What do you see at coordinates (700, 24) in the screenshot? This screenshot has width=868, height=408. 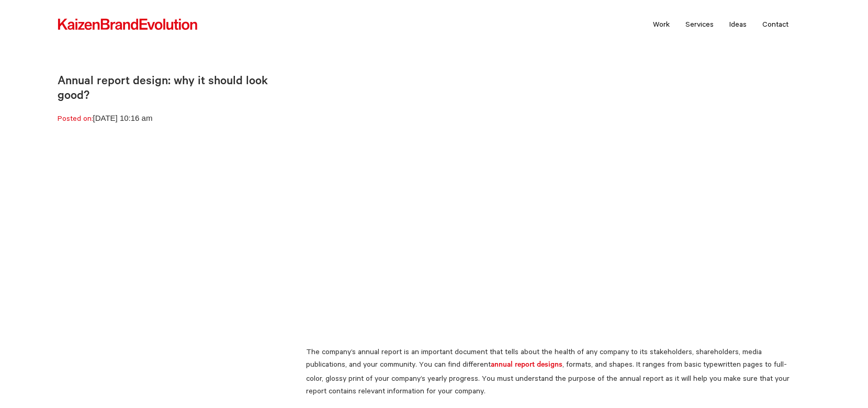 I see `a: Services` at bounding box center [700, 24].